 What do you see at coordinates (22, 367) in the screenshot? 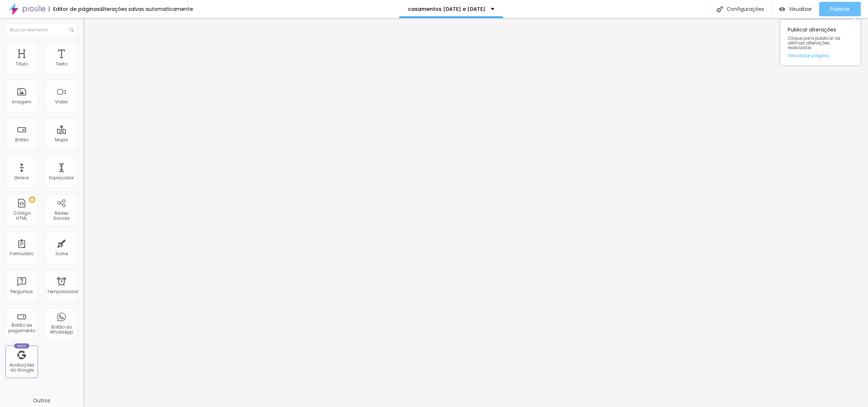
I see `font: Avaliações do Google` at bounding box center [22, 367].